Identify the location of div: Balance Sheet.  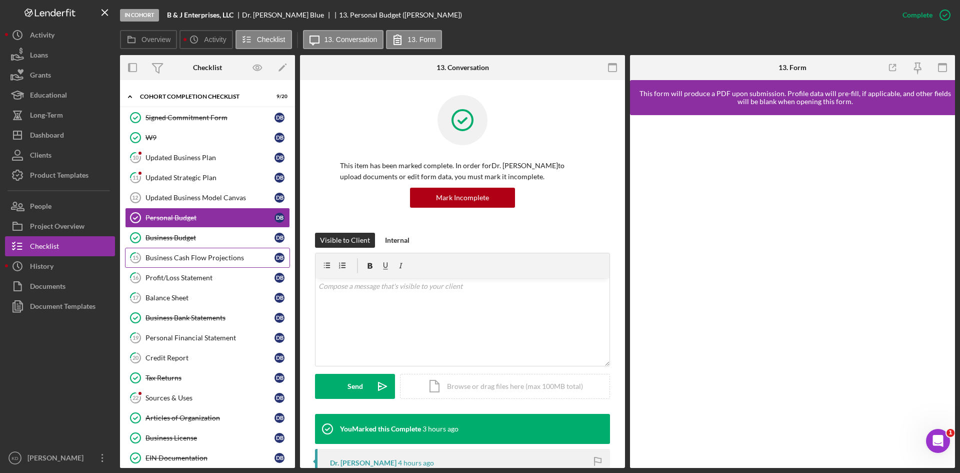
(210, 298).